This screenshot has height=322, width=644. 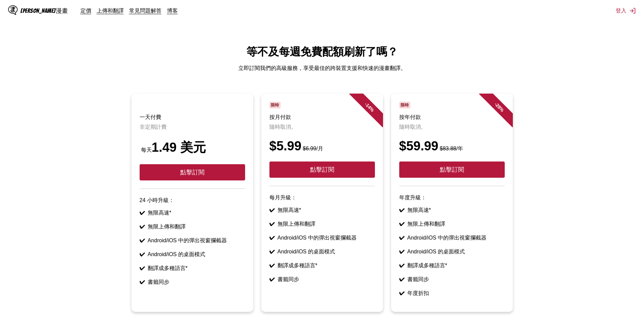 What do you see at coordinates (419, 146) in the screenshot?
I see `font: $59.99` at bounding box center [419, 146].